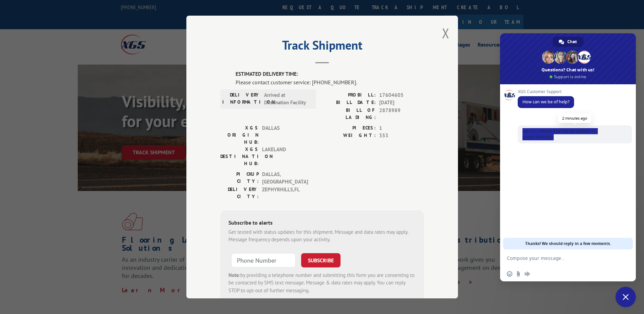 The width and height of the screenshot is (644, 314). Describe the element at coordinates (560, 258) in the screenshot. I see `textarea: Compose your message...` at that location.